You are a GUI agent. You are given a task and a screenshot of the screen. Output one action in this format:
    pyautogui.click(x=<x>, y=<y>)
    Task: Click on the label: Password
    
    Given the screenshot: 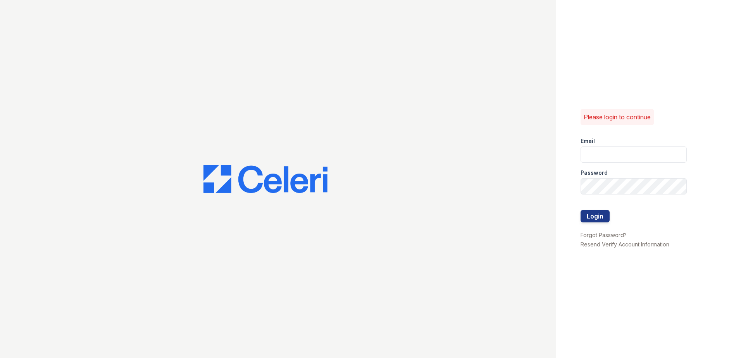 What is the action you would take?
    pyautogui.click(x=594, y=173)
    